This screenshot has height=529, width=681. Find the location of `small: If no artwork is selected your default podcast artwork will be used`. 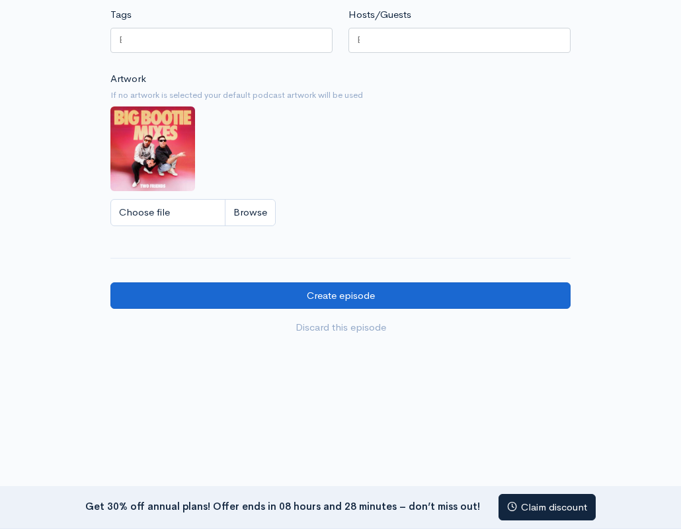

small: If no artwork is selected your default podcast artwork will be used is located at coordinates (341, 95).